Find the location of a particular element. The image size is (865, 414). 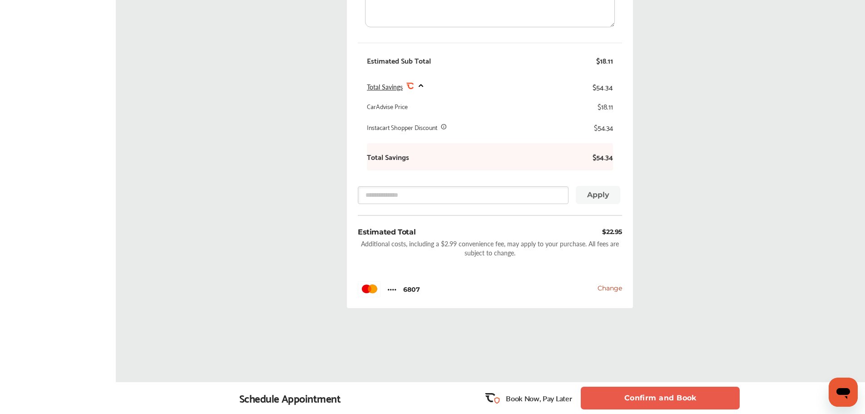

button: Confirm and Book is located at coordinates (661, 398).